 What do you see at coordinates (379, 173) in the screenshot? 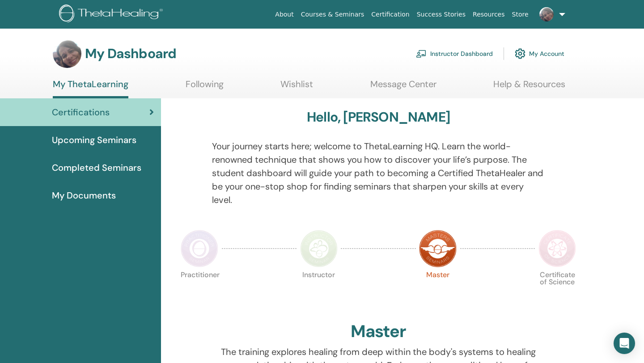
I see `p: Your journey starts here; welcome to ThetaLearning HQ. Learn the world-renowned technique that sh...` at bounding box center [379, 173].